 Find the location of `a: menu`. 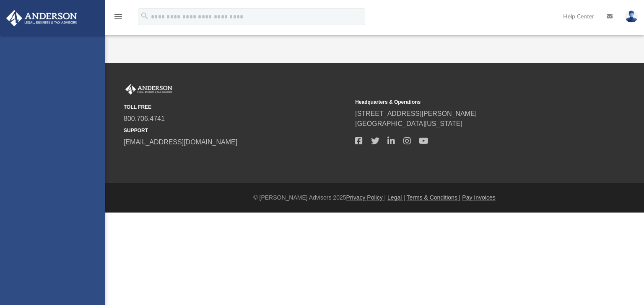

a: menu is located at coordinates (119, 19).